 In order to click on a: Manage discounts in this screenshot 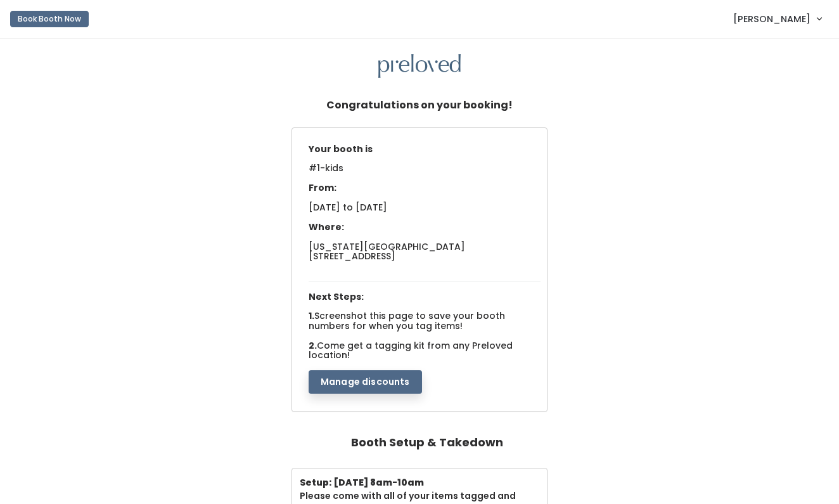, I will do `click(365, 380)`.